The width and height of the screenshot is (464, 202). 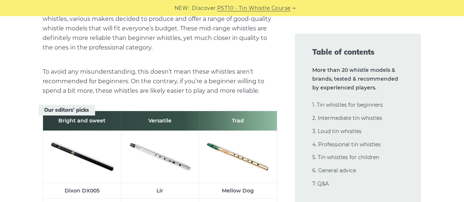 I want to click on img: Mellow Dog Tin Whistle Preview, so click(x=237, y=156).